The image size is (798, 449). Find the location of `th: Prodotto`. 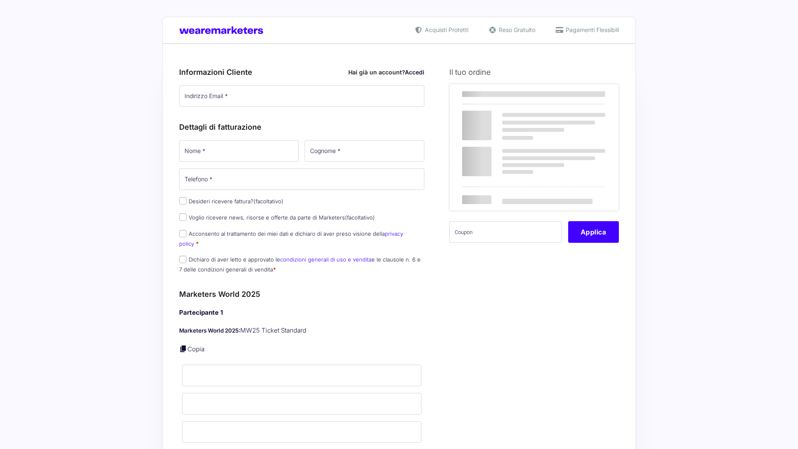

th: Prodotto is located at coordinates (502, 95).